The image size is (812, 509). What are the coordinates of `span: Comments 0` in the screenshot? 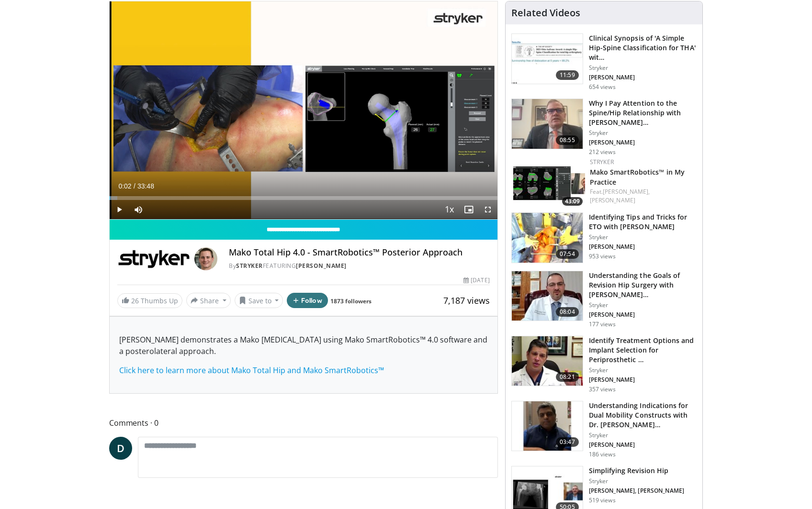 It's located at (304, 423).